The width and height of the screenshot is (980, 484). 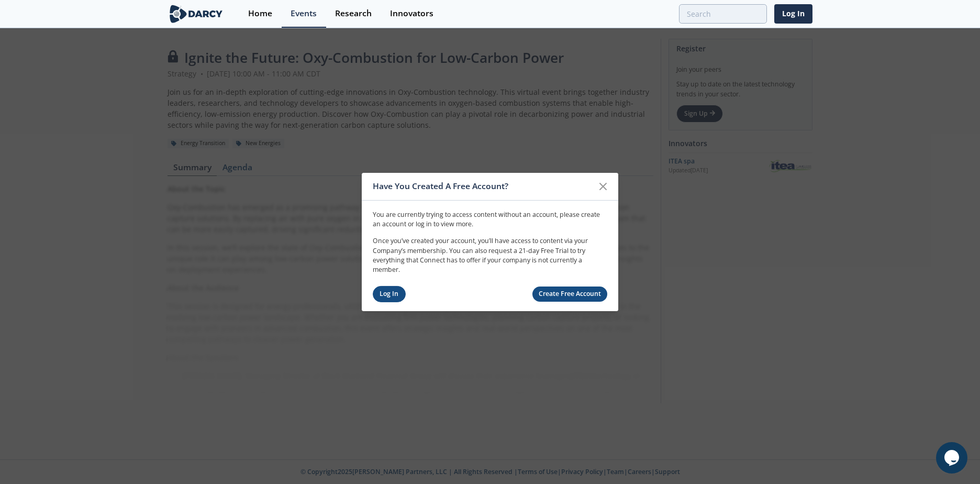 What do you see at coordinates (490, 219) in the screenshot?
I see `p: You are currently trying to access content without an account, please create an account or log in...` at bounding box center [490, 219].